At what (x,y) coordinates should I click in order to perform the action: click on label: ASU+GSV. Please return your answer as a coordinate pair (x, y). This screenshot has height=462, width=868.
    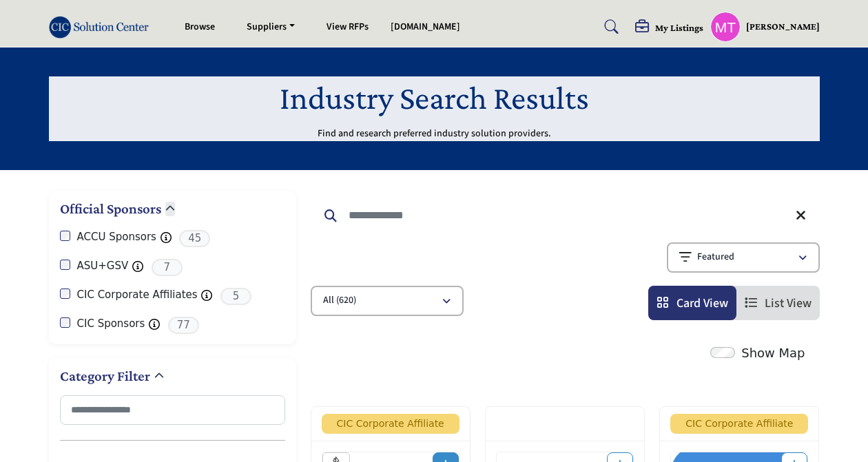
    Looking at the image, I should click on (102, 266).